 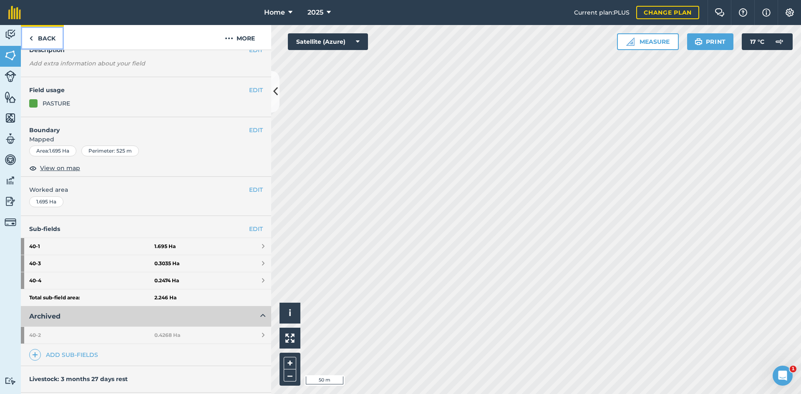 I want to click on button: Satellite (Azure), so click(x=328, y=42).